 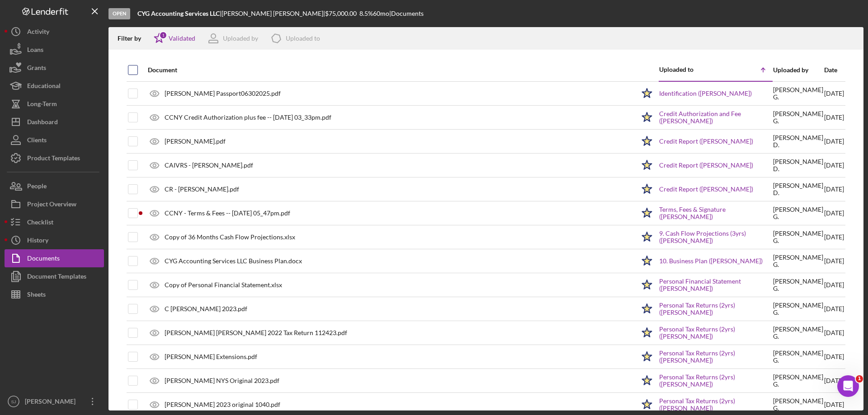 What do you see at coordinates (54, 186) in the screenshot?
I see `a: People` at bounding box center [54, 186].